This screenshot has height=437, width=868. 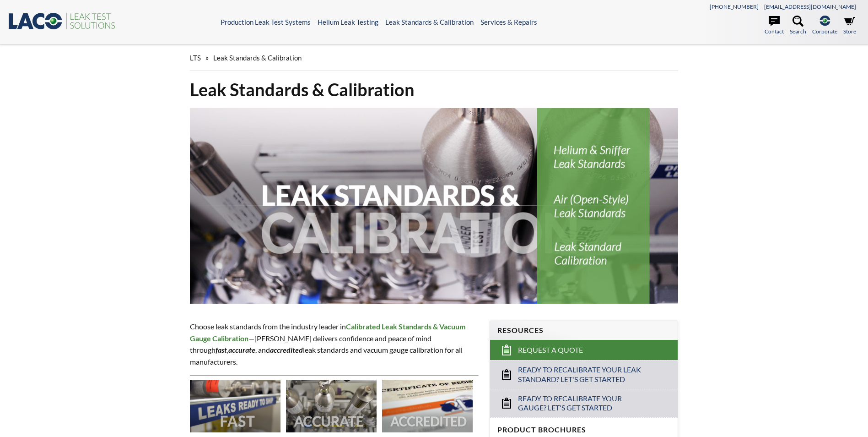 What do you see at coordinates (286, 350) in the screenshot?
I see `em: accredited` at bounding box center [286, 350].